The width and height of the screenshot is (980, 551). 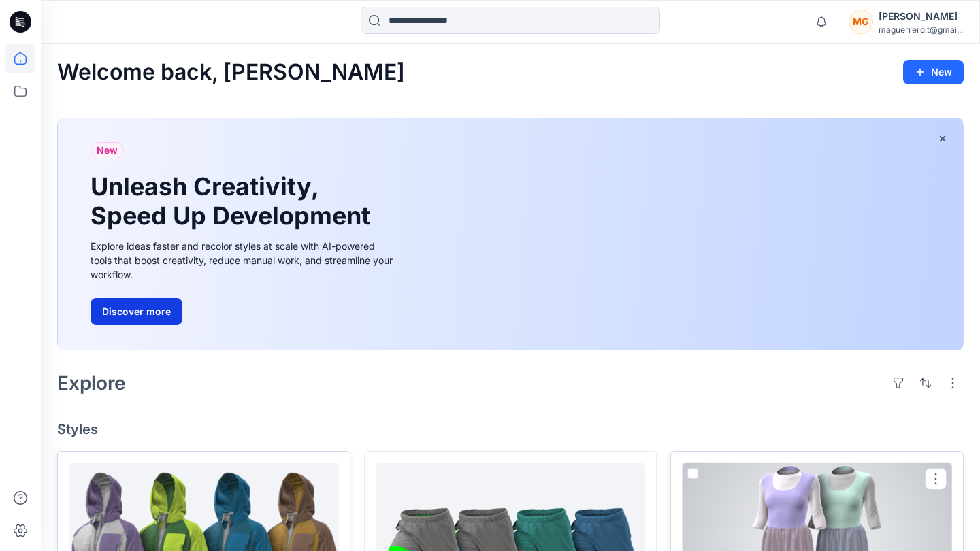 I want to click on a: Discover more, so click(x=244, y=312).